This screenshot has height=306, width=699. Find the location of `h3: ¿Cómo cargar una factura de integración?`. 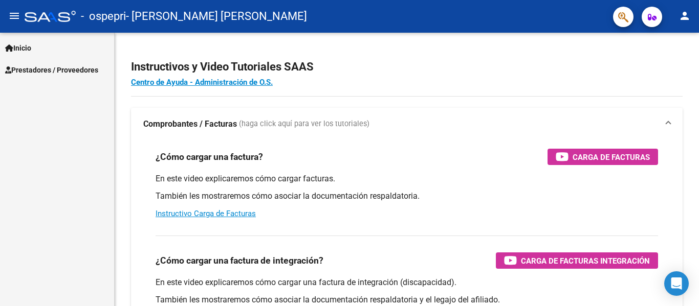

h3: ¿Cómo cargar una factura de integración? is located at coordinates (239, 261).